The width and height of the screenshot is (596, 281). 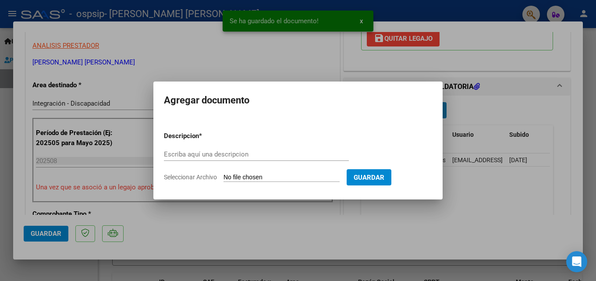 I want to click on p: Descripcion, so click(x=204, y=136).